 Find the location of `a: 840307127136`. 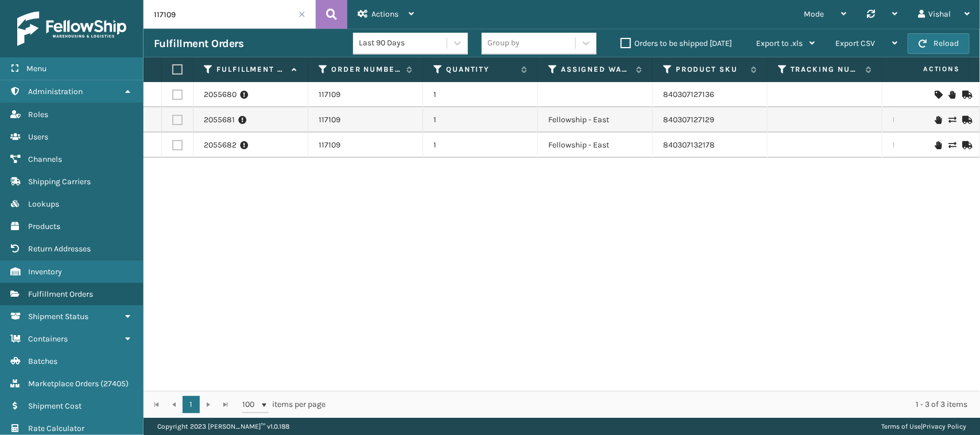

a: 840307127136 is located at coordinates (688, 94).